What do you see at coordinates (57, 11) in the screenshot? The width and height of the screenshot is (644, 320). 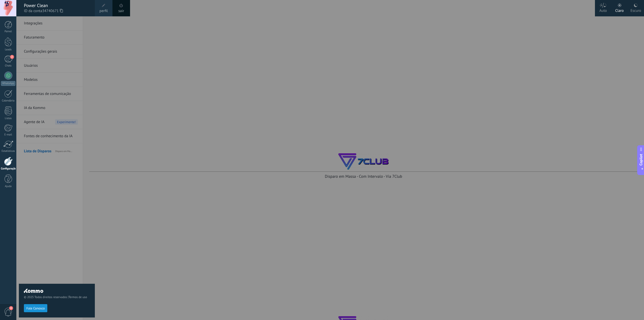 I see `span: ID da conta` at bounding box center [57, 11].